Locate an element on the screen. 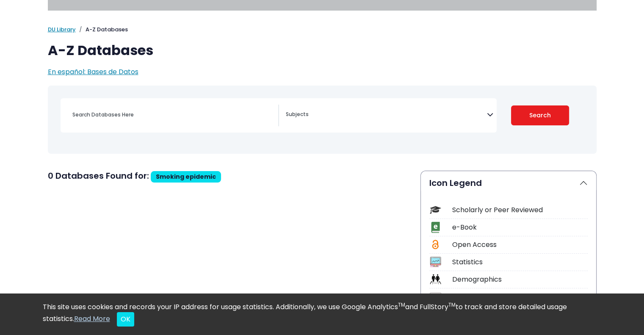  h1: A-Z Databases is located at coordinates (322, 50).